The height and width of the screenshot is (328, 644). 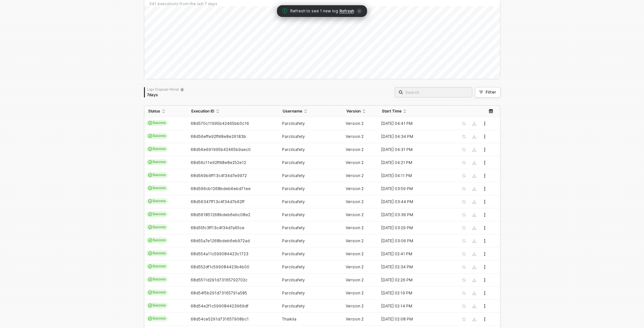 I want to click on span: Refresh to see 1 new log, so click(x=314, y=11).